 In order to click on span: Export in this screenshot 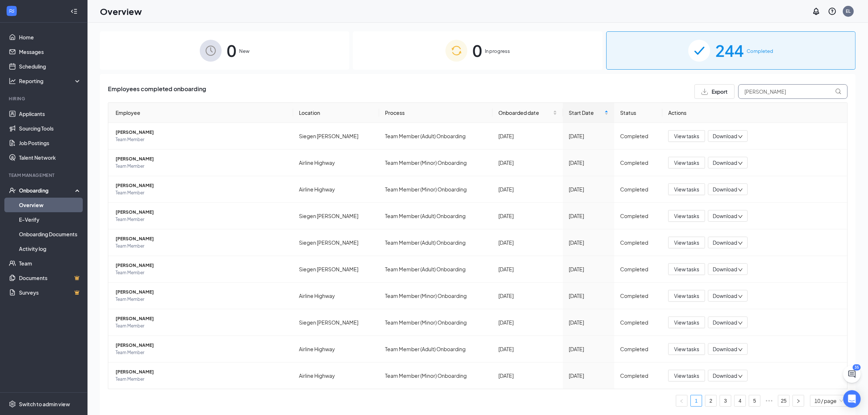, I will do `click(720, 91)`.